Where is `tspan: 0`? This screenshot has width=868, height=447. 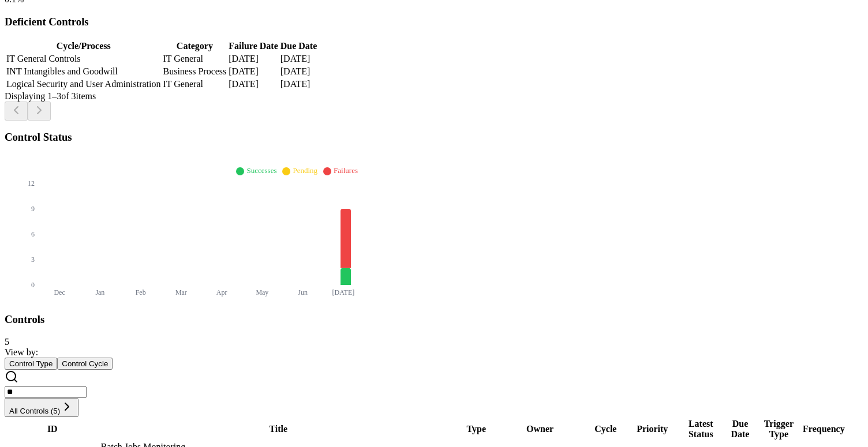
tspan: 0 is located at coordinates (33, 285).